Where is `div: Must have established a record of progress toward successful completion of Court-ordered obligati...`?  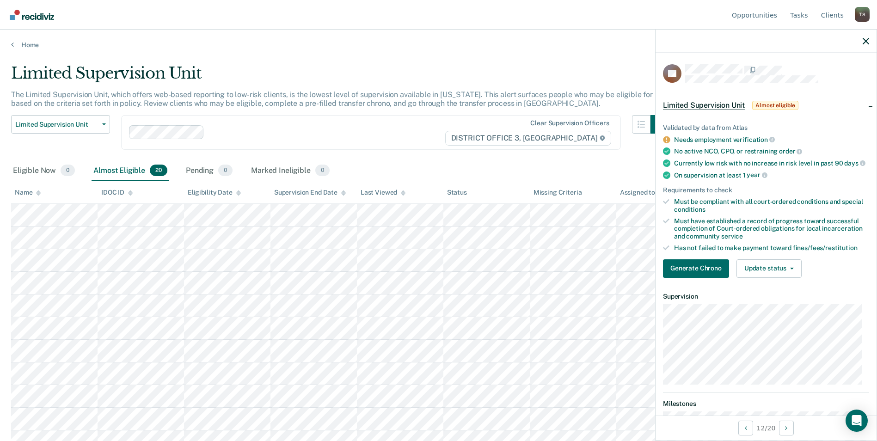 div: Must have established a record of progress toward successful completion of Court-ordered obligati... is located at coordinates (772, 229).